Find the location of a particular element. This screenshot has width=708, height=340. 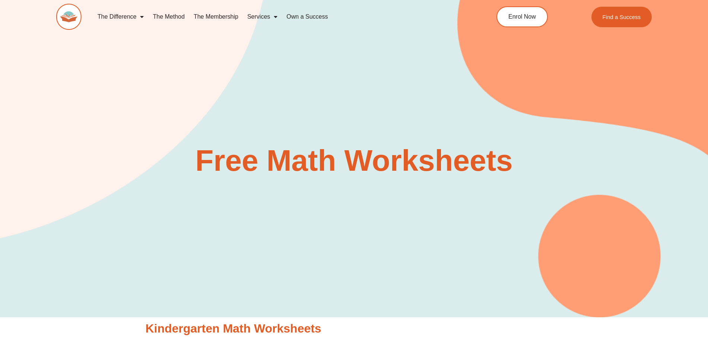

a: Find a Success is located at coordinates (622, 17).